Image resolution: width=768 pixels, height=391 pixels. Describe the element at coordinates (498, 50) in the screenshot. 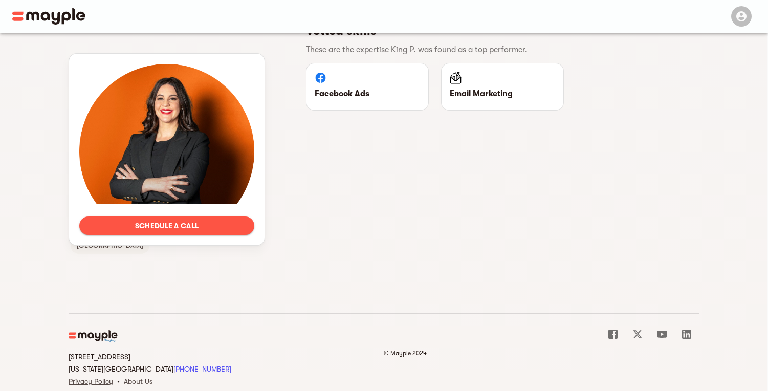

I see `p: These are the expertise King P. was found as a top performer.` at that location.